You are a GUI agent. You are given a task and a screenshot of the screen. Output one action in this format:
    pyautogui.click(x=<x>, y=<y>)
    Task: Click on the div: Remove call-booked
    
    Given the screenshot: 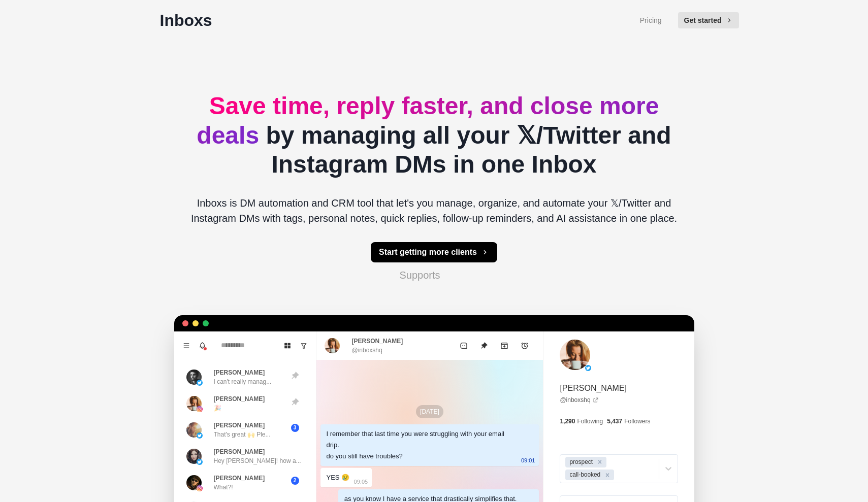 What is the action you would take?
    pyautogui.click(x=607, y=475)
    